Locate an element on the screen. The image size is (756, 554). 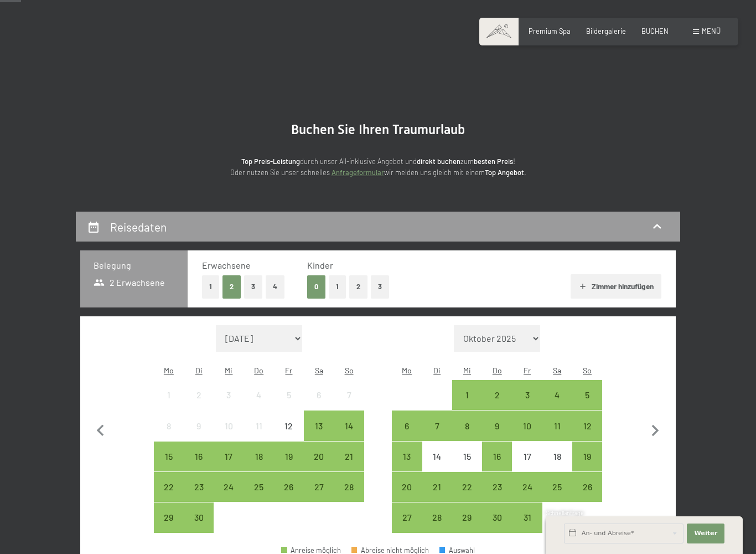
div: Sun Oct 19 2025 is located at coordinates (588, 457).